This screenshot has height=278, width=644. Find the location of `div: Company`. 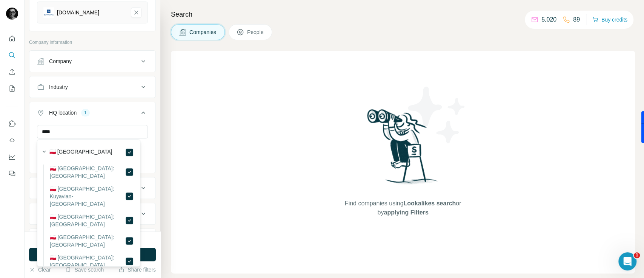

div: Company is located at coordinates (60, 61).